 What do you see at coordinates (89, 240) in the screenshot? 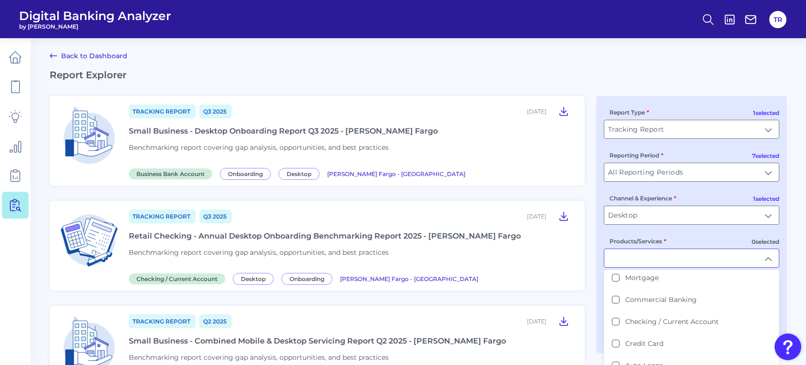
I see `img: Checking / Current Account` at bounding box center [89, 240].